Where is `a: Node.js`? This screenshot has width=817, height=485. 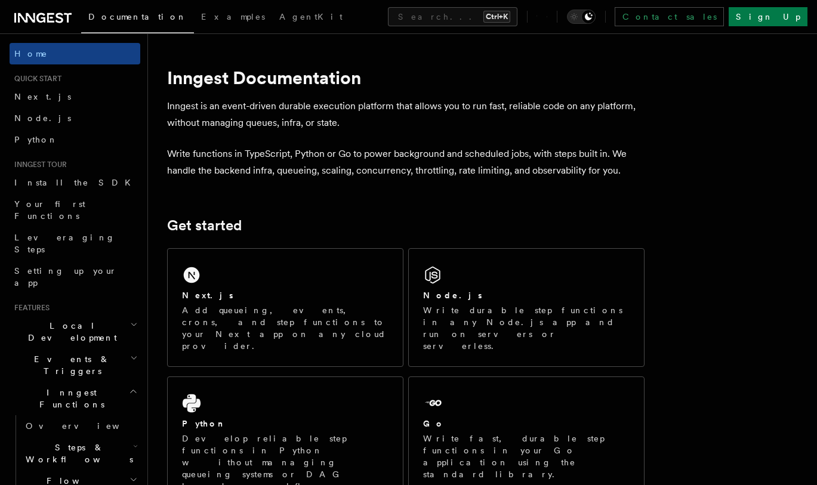
a: Node.js is located at coordinates (75, 118).